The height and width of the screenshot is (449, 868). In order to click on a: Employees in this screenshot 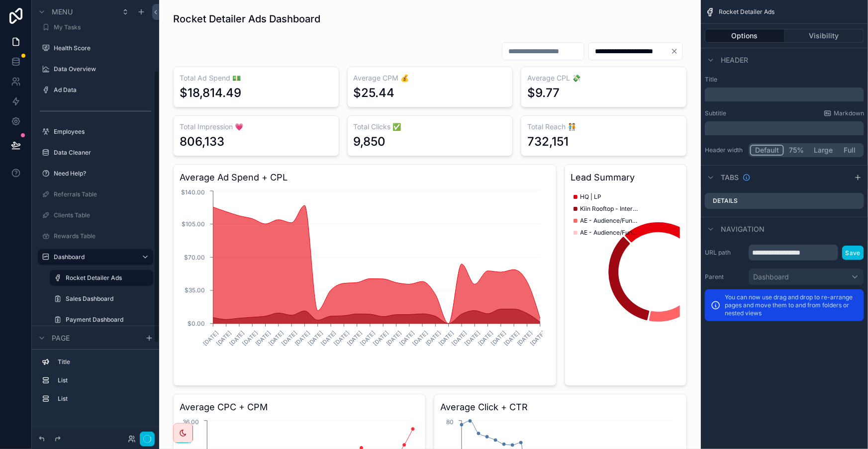, I will do `click(100, 132)`.